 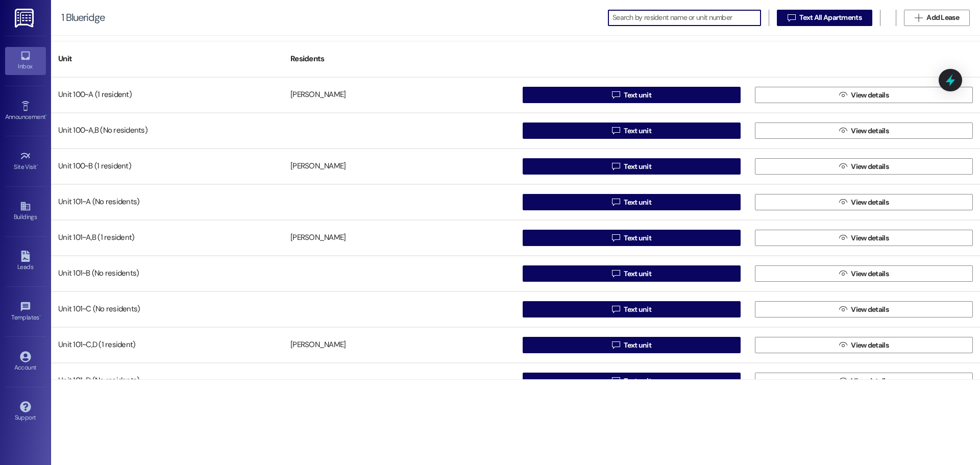 I want to click on div: Unit, so click(x=167, y=59).